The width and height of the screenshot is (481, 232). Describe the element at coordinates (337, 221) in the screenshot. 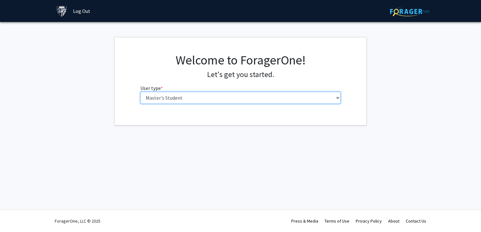

I see `a: Terms of Use` at that location.